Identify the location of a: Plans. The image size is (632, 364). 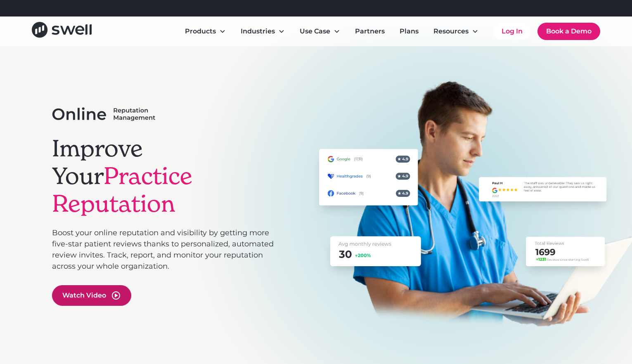
(409, 32).